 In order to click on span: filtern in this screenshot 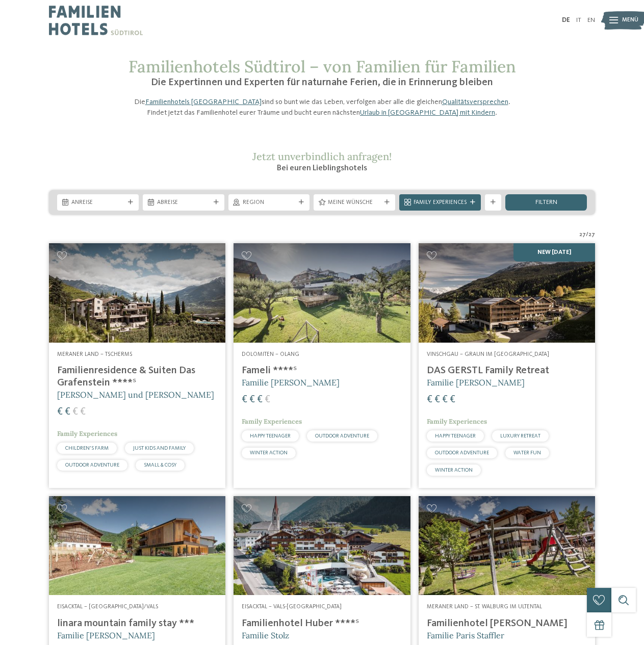, I will do `click(546, 202)`.